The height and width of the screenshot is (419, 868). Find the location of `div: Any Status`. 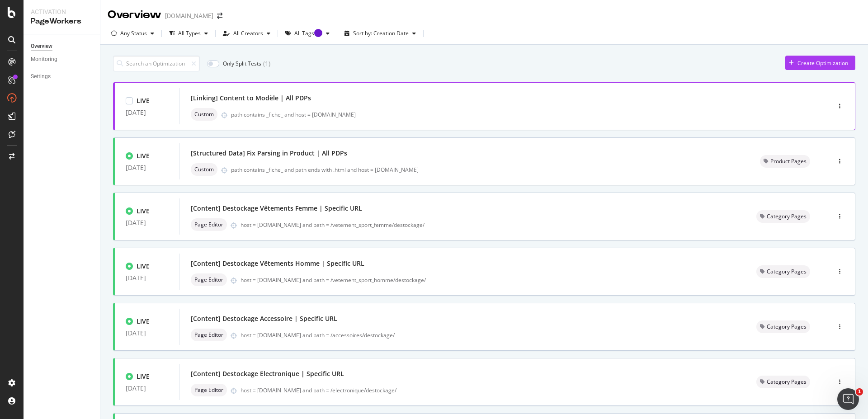

div: Any Status is located at coordinates (133, 33).